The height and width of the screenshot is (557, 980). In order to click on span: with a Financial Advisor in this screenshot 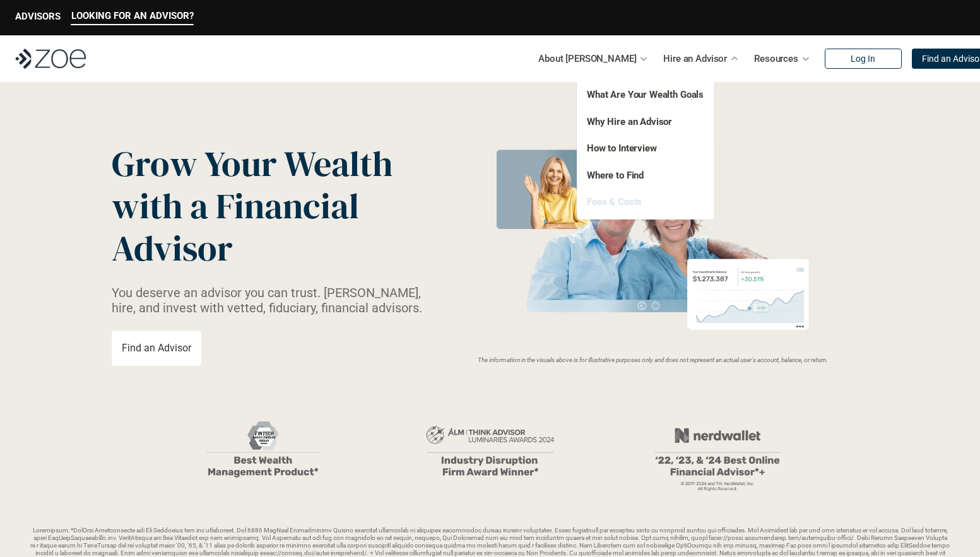, I will do `click(239, 227)`.